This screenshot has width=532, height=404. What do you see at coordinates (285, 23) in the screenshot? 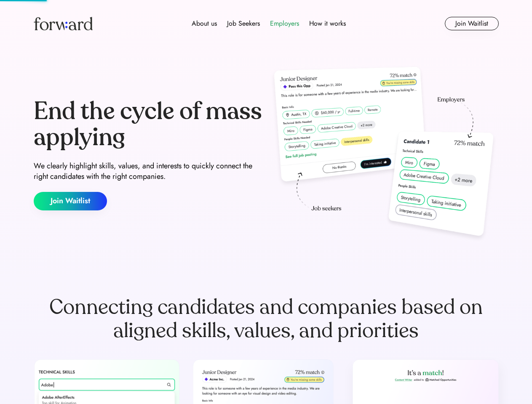
I see `div: Employers` at bounding box center [285, 23].